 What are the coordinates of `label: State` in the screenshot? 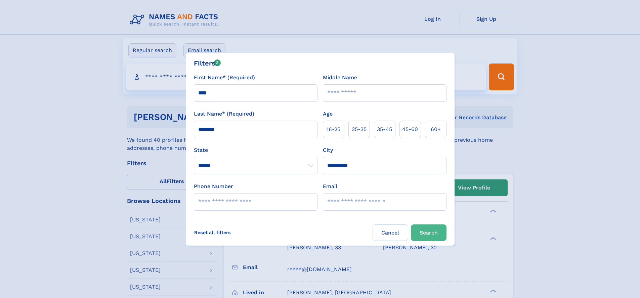 It's located at (256, 150).